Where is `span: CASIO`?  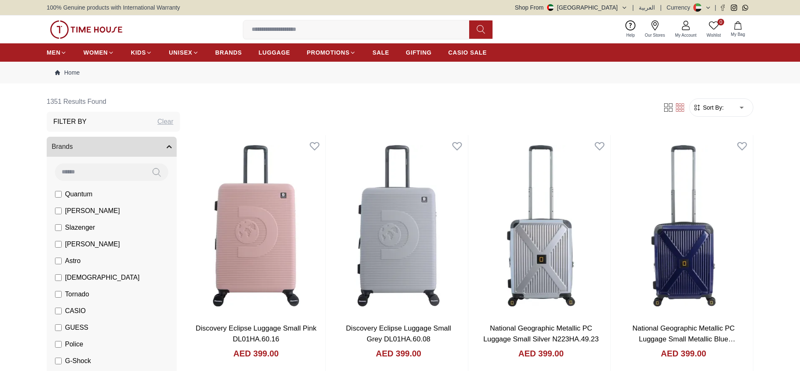
span: CASIO is located at coordinates (75, 311).